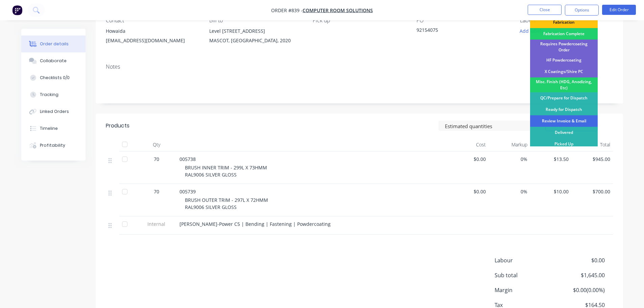 This screenshot has height=308, width=644. What do you see at coordinates (359, 67) in the screenshot?
I see `div: Notes` at bounding box center [359, 67].